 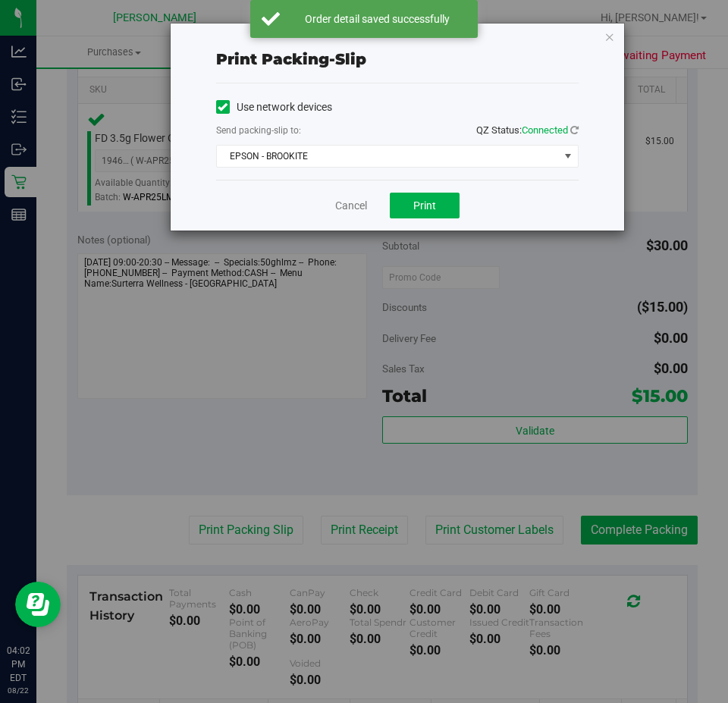 I want to click on span: Print packing-slip, so click(x=291, y=59).